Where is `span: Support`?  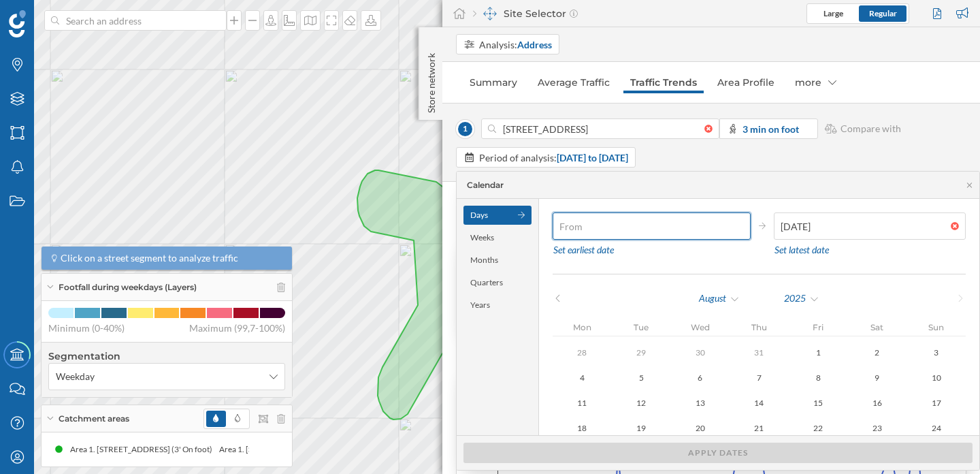
span: Support is located at coordinates (53, 16).